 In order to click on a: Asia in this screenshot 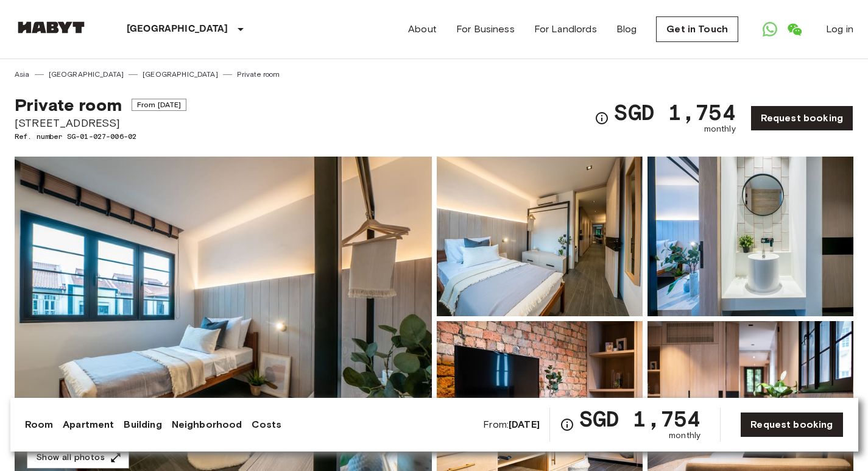, I will do `click(22, 74)`.